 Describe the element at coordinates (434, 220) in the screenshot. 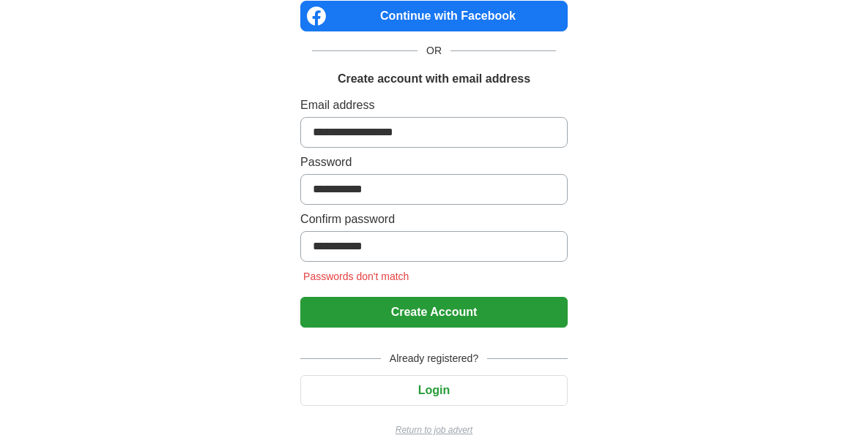

I see `label: Confirm password` at that location.